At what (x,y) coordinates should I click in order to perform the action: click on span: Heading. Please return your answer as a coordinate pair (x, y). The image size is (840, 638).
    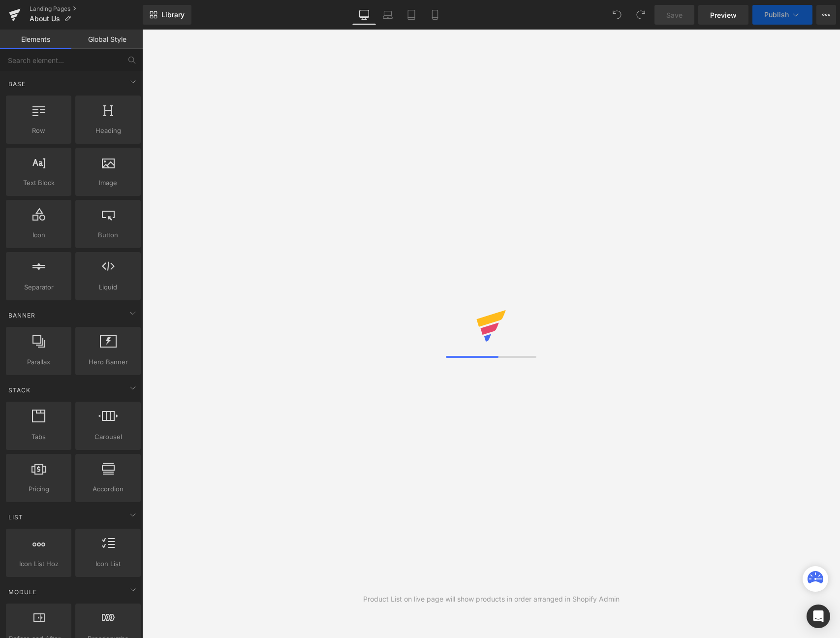
    Looking at the image, I should click on (108, 130).